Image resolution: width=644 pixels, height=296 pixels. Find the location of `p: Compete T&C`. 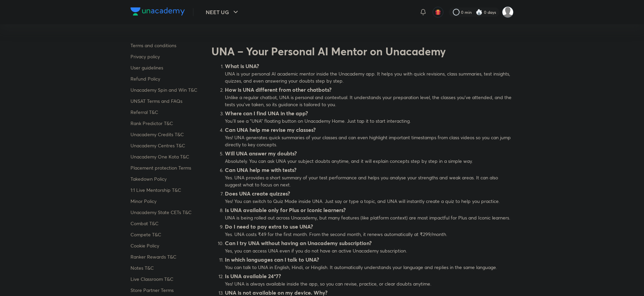

p: Compete T&C is located at coordinates (168, 234).